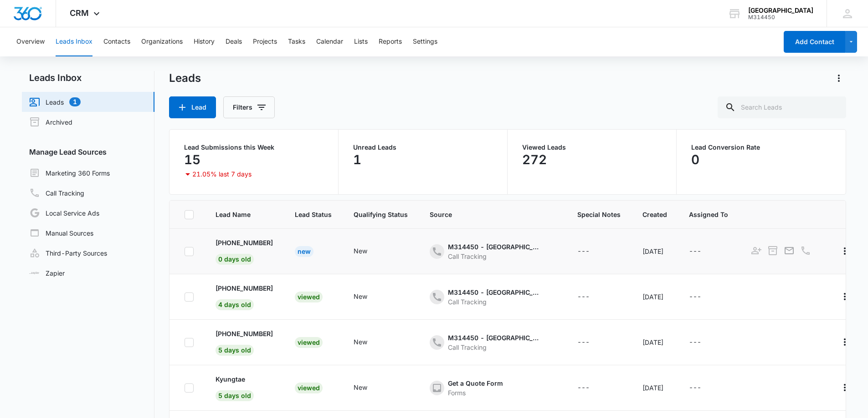 The width and height of the screenshot is (868, 418). I want to click on button: Call, so click(806, 251).